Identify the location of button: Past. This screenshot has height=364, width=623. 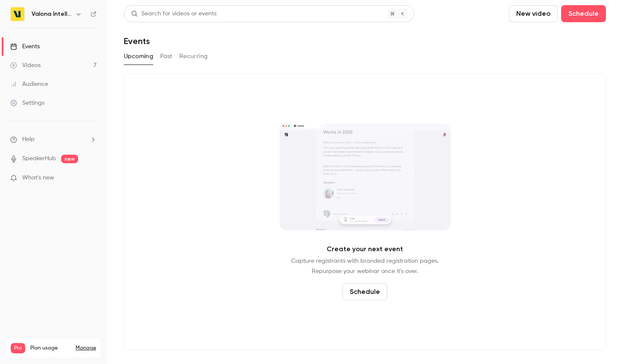
(166, 57).